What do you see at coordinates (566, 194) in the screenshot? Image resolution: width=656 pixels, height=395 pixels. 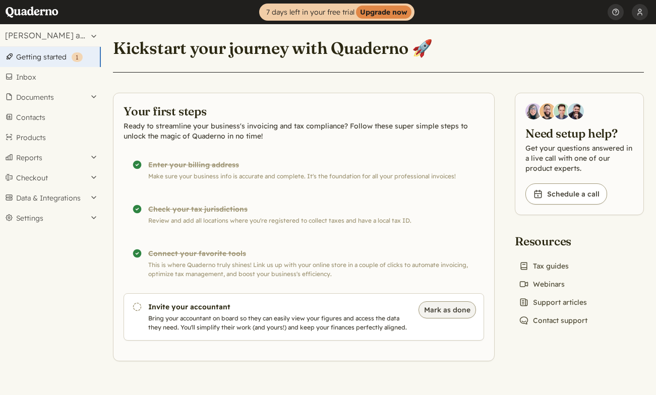 I see `a: Schedule a call` at bounding box center [566, 194].